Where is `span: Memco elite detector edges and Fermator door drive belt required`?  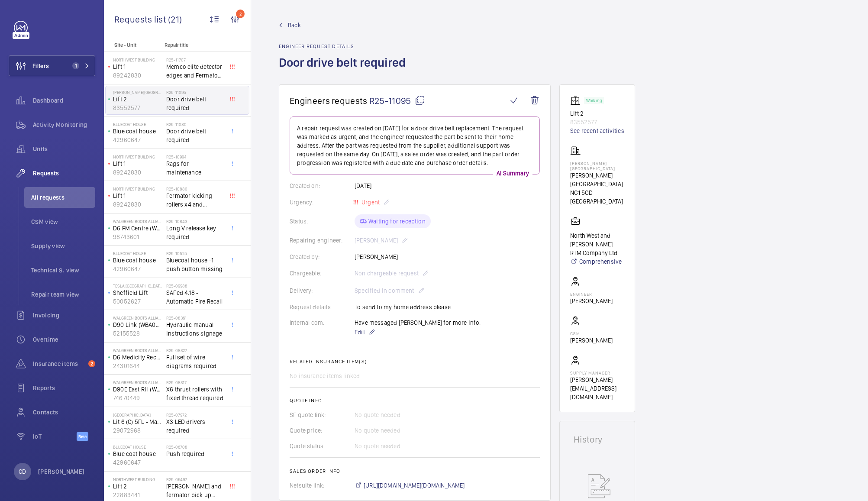
span: Memco elite detector edges and Fermator door drive belt required is located at coordinates (195, 71).